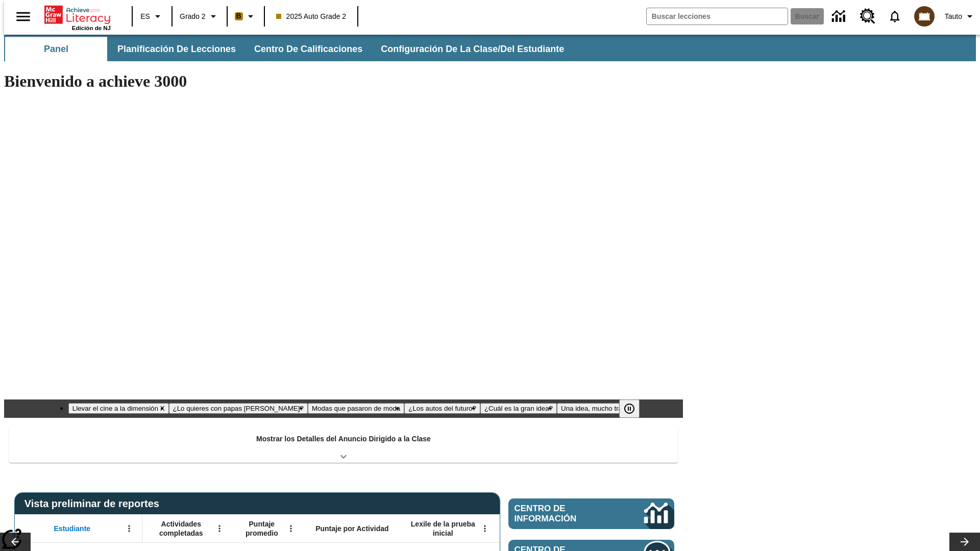  Describe the element at coordinates (308, 49) in the screenshot. I see `button: Centro de calificaciones` at that location.